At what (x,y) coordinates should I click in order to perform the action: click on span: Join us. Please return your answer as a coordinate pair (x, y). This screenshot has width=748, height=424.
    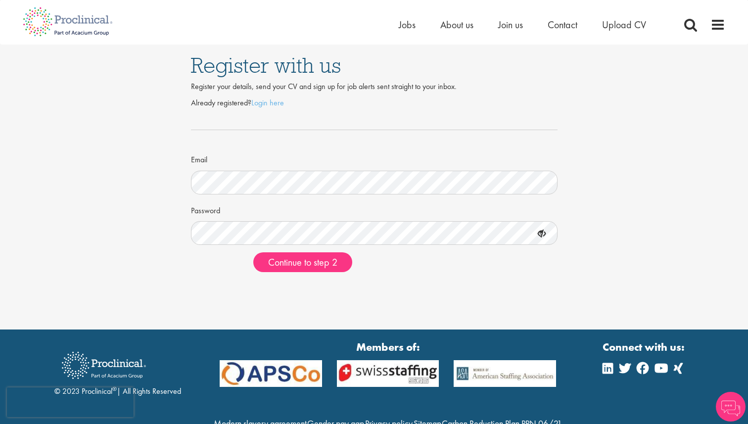
    Looking at the image, I should click on (511, 25).